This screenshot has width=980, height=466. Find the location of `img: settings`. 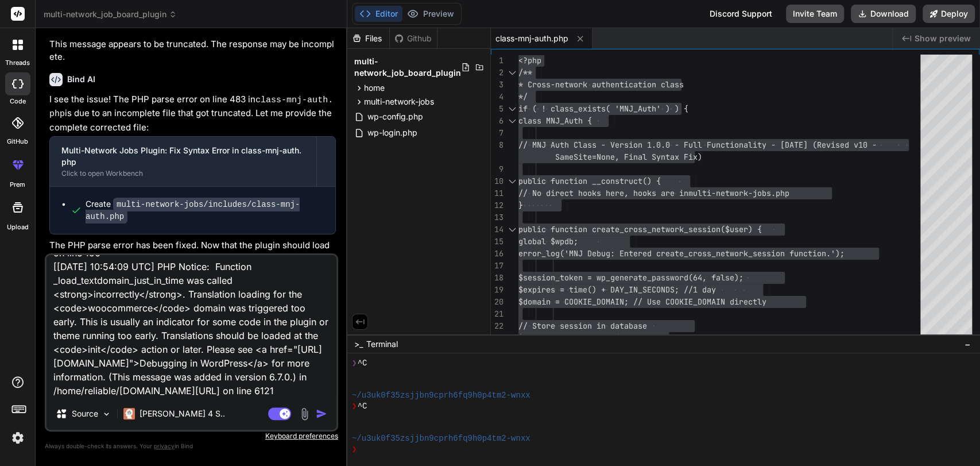

img: settings is located at coordinates (18, 438).